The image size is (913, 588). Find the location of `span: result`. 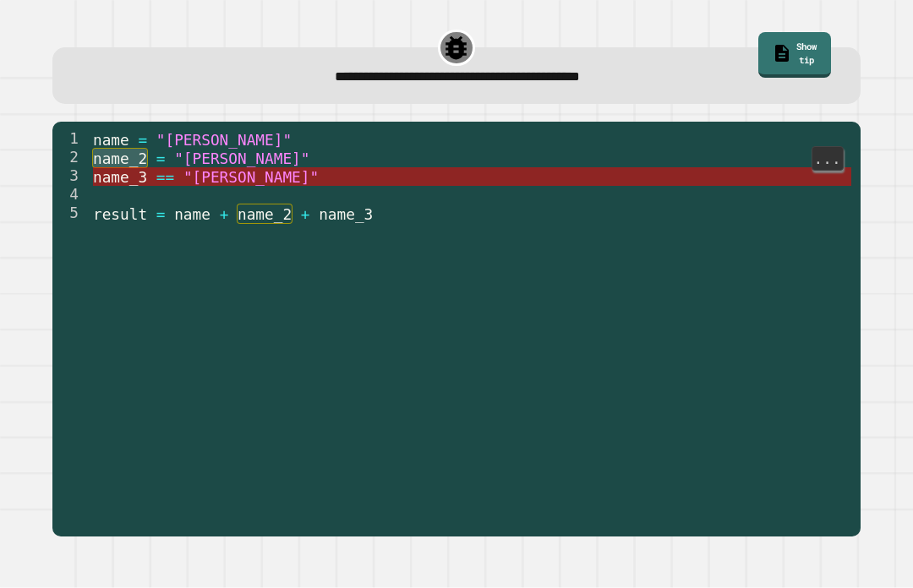

span: result is located at coordinates (120, 215).